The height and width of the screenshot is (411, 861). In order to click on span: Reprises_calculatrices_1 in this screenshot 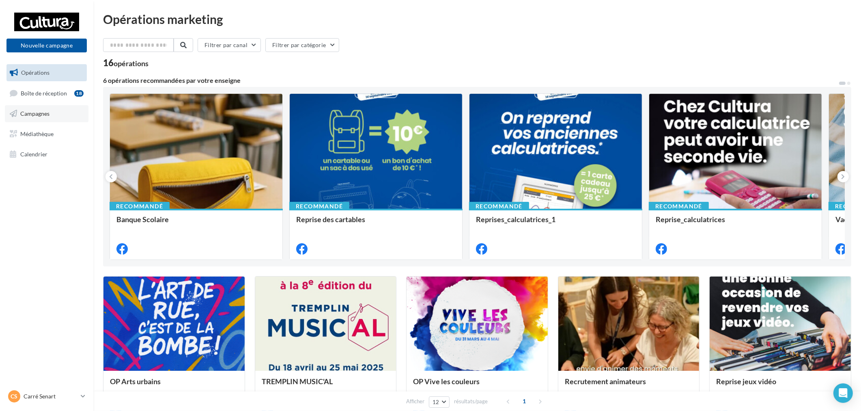, I will do `click(516, 219)`.